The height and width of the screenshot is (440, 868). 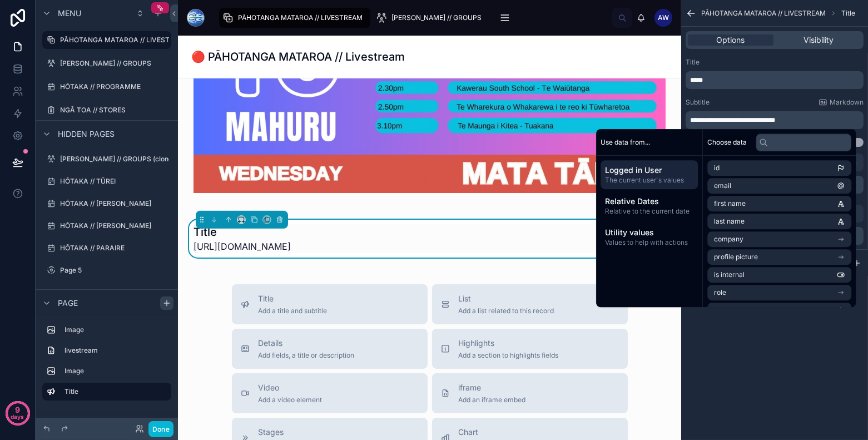 What do you see at coordinates (492, 387) in the screenshot?
I see `span: iframe` at bounding box center [492, 387].